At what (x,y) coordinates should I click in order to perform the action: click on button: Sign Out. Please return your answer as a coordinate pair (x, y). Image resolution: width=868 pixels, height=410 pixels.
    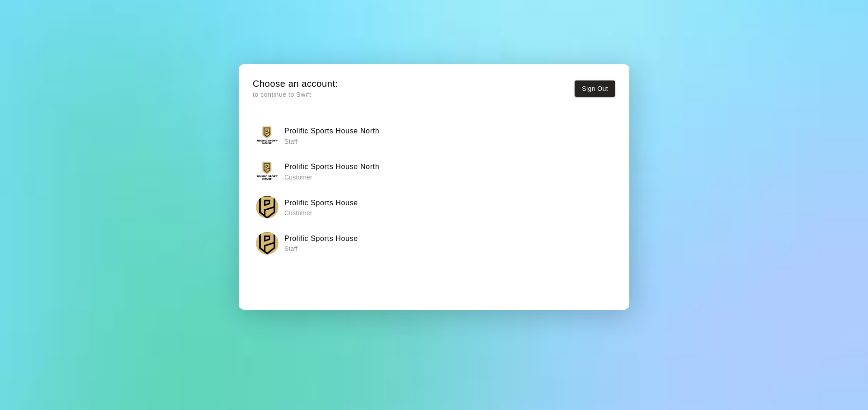
    Looking at the image, I should click on (595, 89).